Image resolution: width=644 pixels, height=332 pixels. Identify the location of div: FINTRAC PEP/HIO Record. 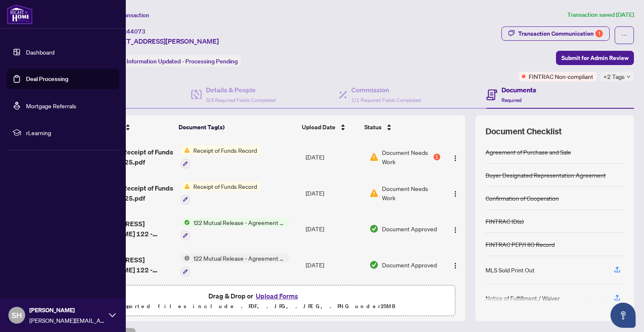
(520, 244).